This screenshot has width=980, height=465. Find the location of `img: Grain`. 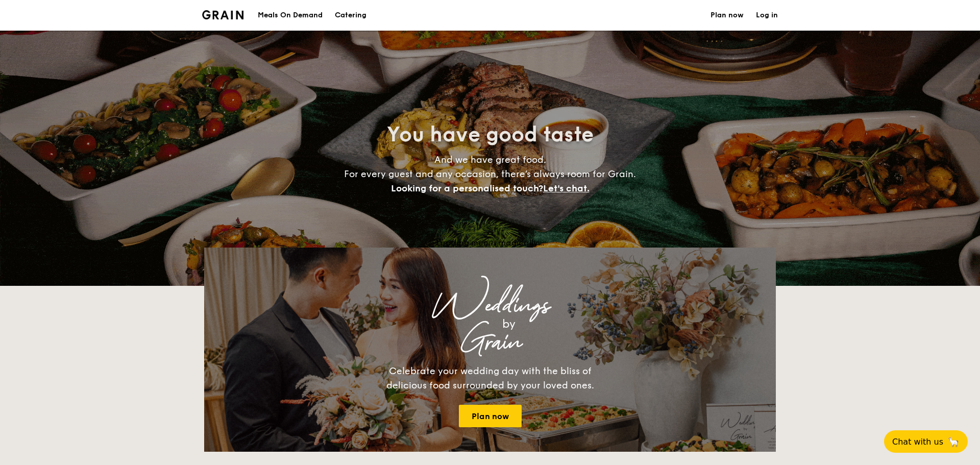

img: Grain is located at coordinates (223, 15).